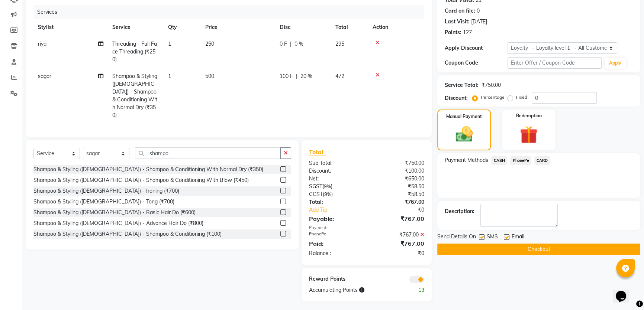  I want to click on span: 500, so click(210, 76).